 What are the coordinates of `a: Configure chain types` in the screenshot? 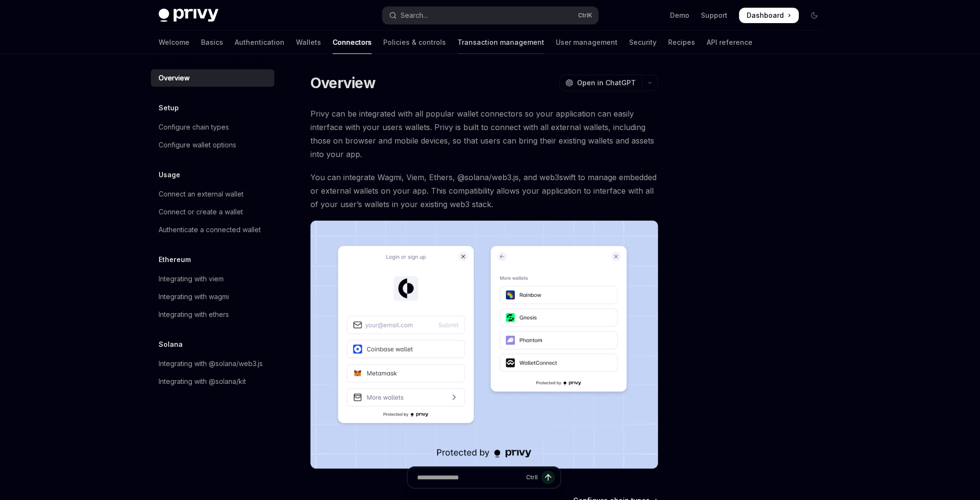 It's located at (213, 127).